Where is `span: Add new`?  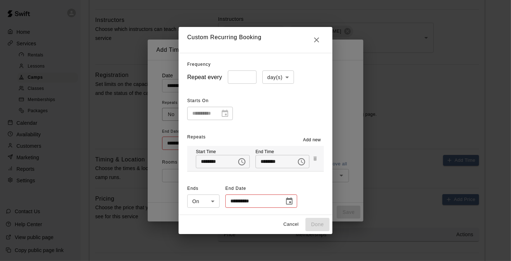 span: Add new is located at coordinates (313, 140).